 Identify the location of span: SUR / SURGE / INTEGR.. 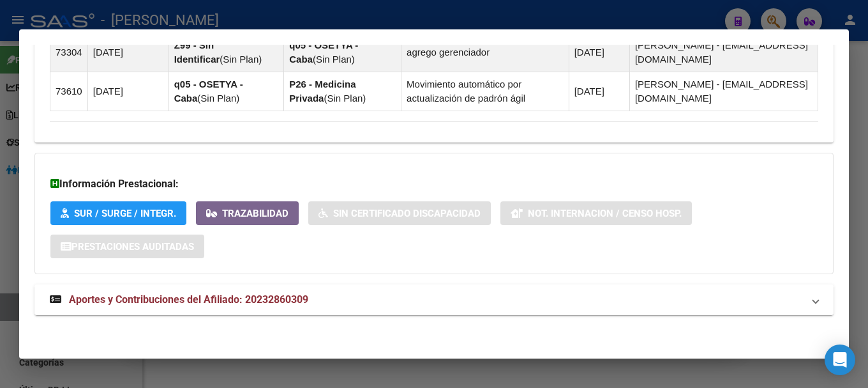
(125, 213).